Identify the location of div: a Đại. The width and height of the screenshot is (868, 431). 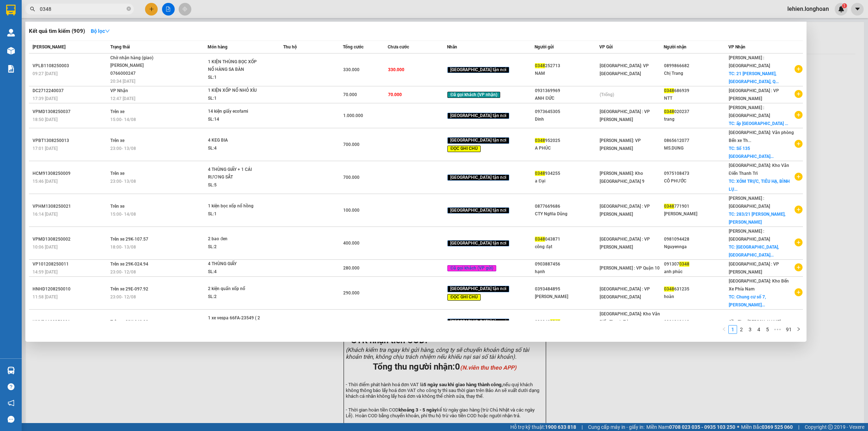
(567, 181).